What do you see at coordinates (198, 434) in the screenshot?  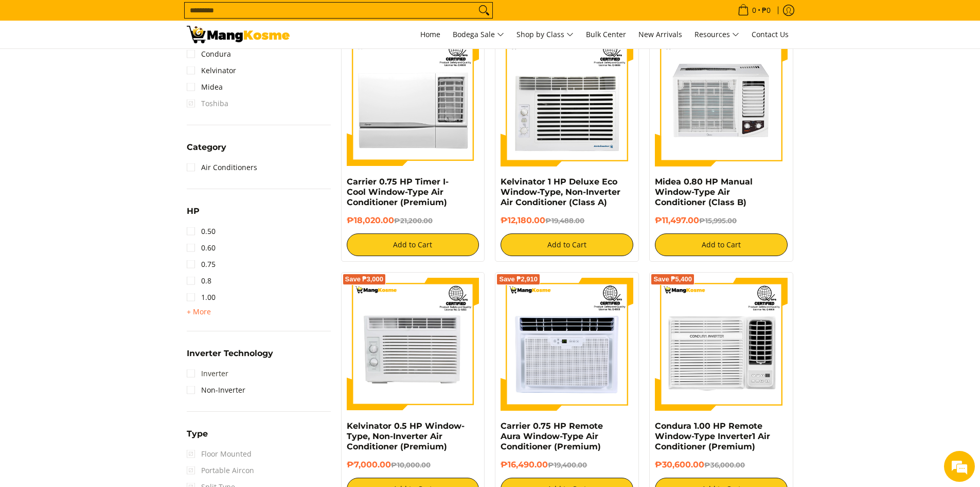 I see `span: Type` at bounding box center [198, 434].